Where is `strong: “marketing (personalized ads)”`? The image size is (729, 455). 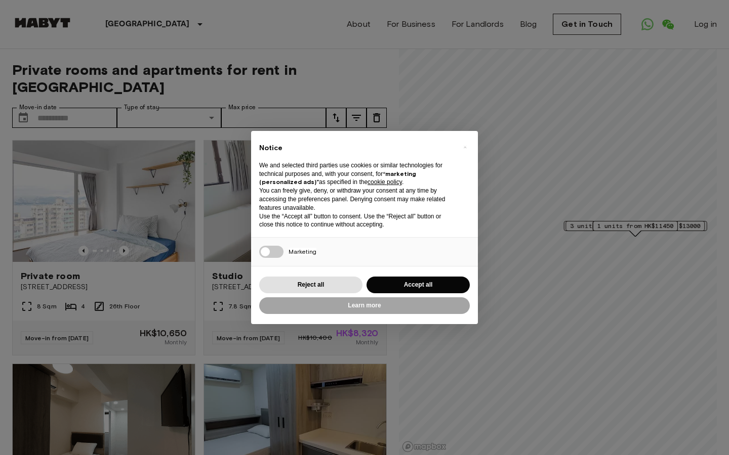 strong: “marketing (personalized ads)” is located at coordinates (338, 178).